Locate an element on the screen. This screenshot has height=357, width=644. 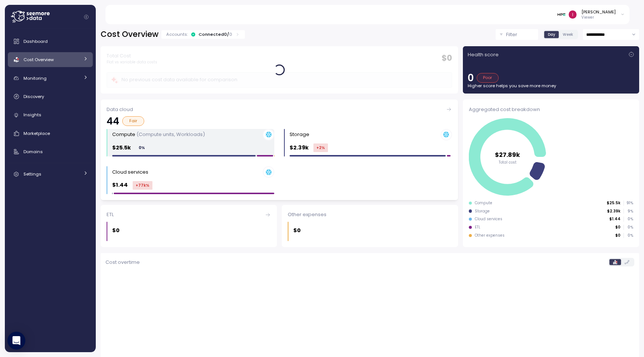
span: Cost Overview is located at coordinates (38, 60).